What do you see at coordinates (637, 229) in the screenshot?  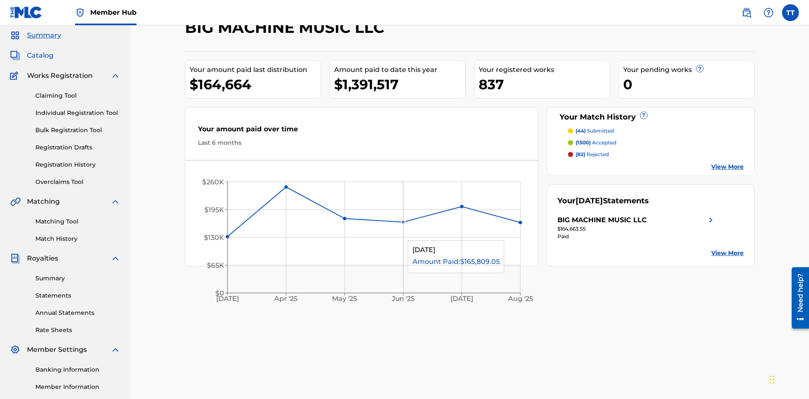 I see `div: $164,663.55` at bounding box center [637, 229].